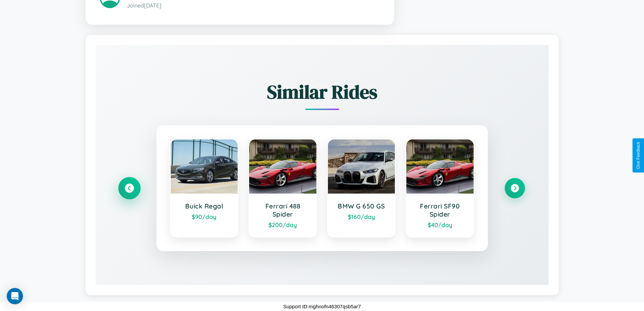 This screenshot has width=644, height=311. Describe the element at coordinates (283, 225) in the screenshot. I see `div: $ 200 /day` at that location.